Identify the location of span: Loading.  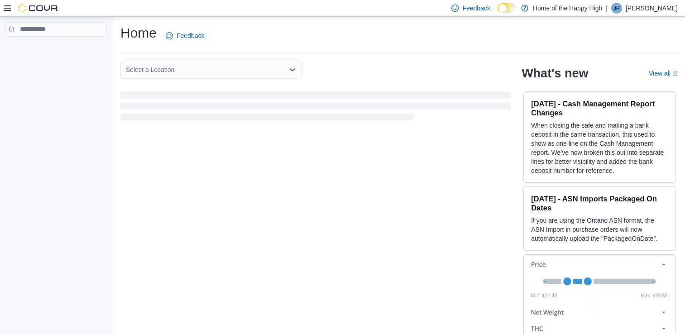
(316, 108).